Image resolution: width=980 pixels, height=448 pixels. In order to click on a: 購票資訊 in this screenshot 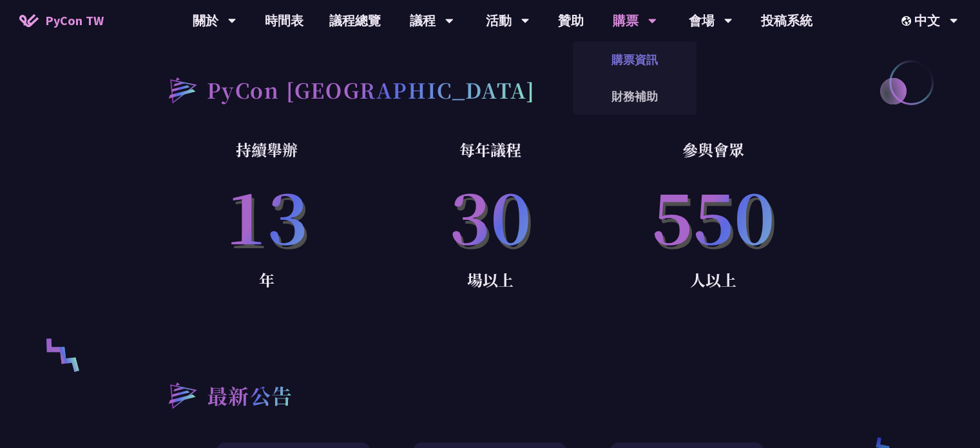, I will do `click(634, 60)`.